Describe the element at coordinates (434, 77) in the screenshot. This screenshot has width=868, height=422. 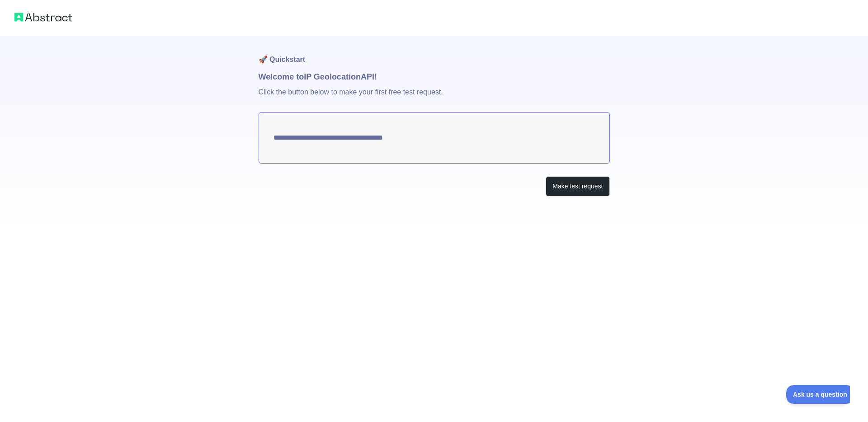
I see `h1: Welcome to IP Geolocation API!` at that location.